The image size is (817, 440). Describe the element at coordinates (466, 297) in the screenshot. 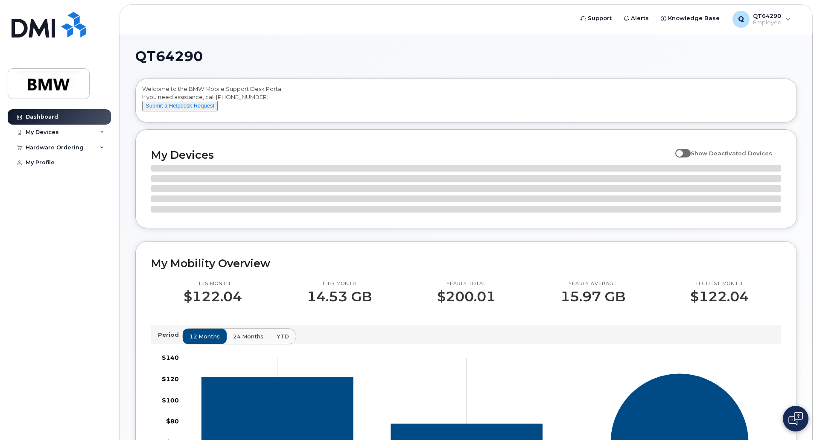

I see `p: $200.01` at that location.